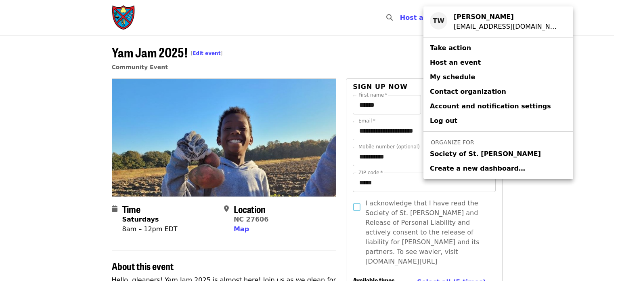 The height and width of the screenshot is (281, 620). I want to click on span: My schedule, so click(453, 77).